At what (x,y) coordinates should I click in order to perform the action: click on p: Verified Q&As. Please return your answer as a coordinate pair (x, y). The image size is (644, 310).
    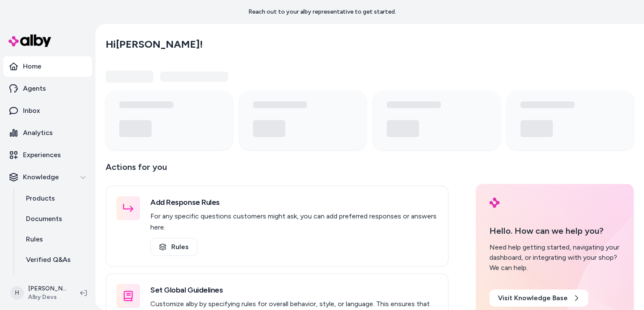
    Looking at the image, I should click on (48, 260).